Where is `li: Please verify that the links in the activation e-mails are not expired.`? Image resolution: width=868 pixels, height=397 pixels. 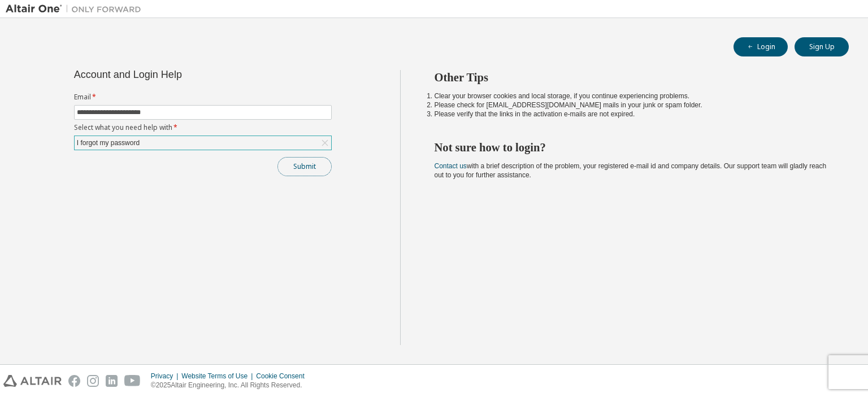
li: Please verify that the links in the activation e-mails are not expired. is located at coordinates (632, 114).